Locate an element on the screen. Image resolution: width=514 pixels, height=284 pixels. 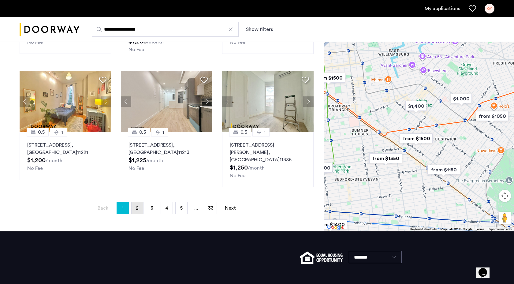
a: Favorites is located at coordinates (472, 9).